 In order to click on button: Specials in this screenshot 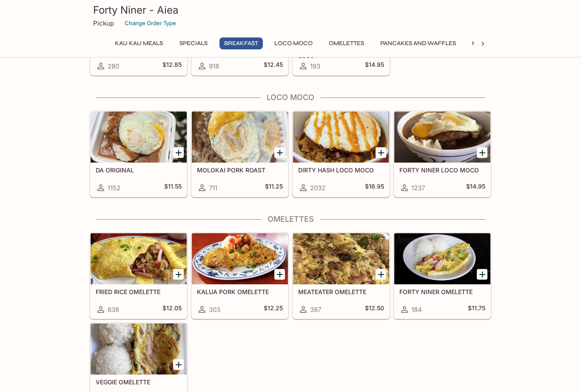, I will do `click(194, 43)`.